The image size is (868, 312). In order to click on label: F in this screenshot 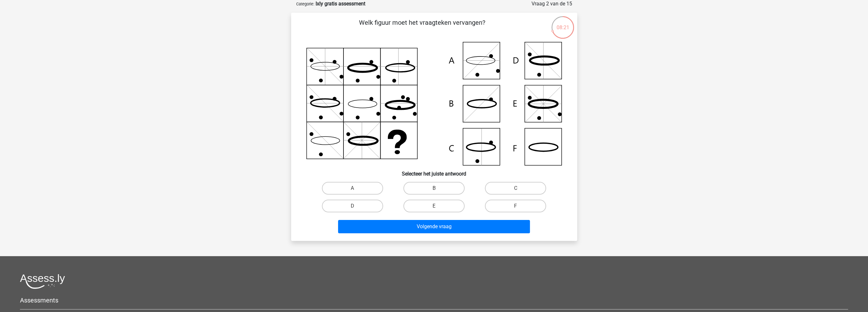, I will do `click(516, 206)`.